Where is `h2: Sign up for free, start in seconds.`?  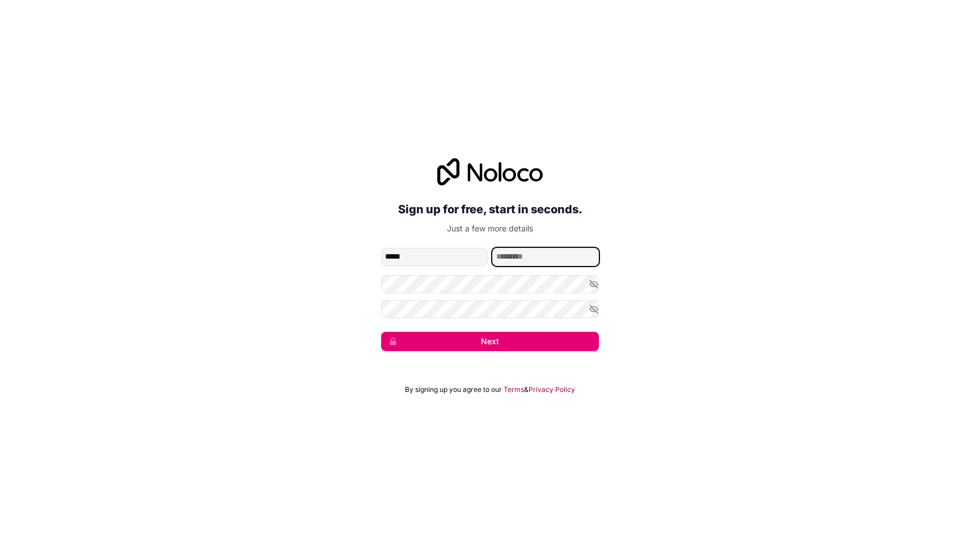 h2: Sign up for free, start in seconds. is located at coordinates (490, 209).